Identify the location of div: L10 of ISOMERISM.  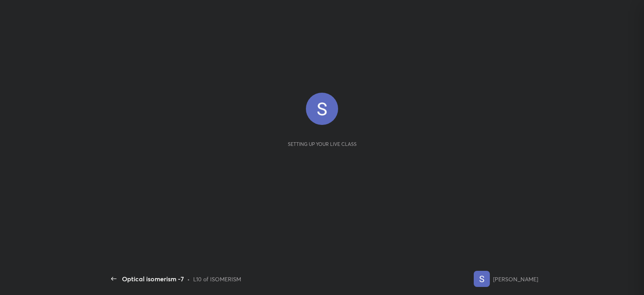
(217, 279).